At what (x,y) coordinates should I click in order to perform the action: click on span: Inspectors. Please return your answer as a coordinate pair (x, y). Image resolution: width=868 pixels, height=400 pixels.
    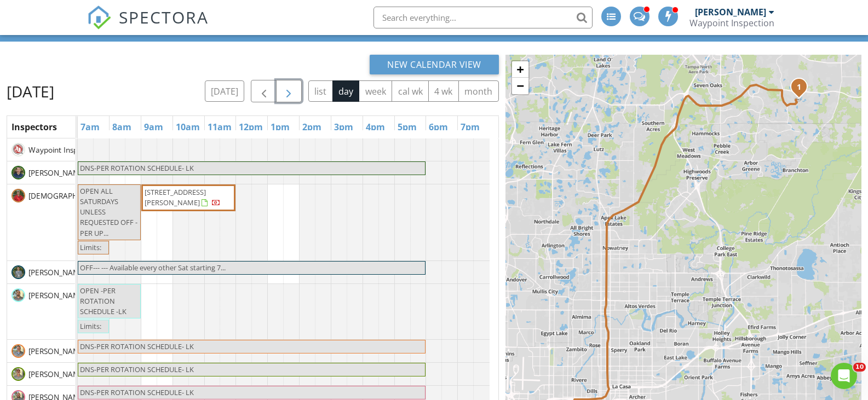
    Looking at the image, I should click on (34, 127).